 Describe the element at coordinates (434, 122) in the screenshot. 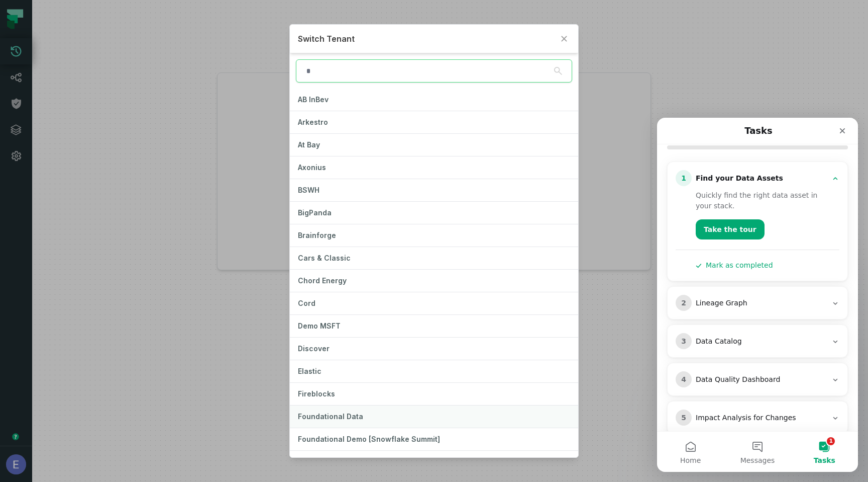

I see `button: Arkestro` at that location.